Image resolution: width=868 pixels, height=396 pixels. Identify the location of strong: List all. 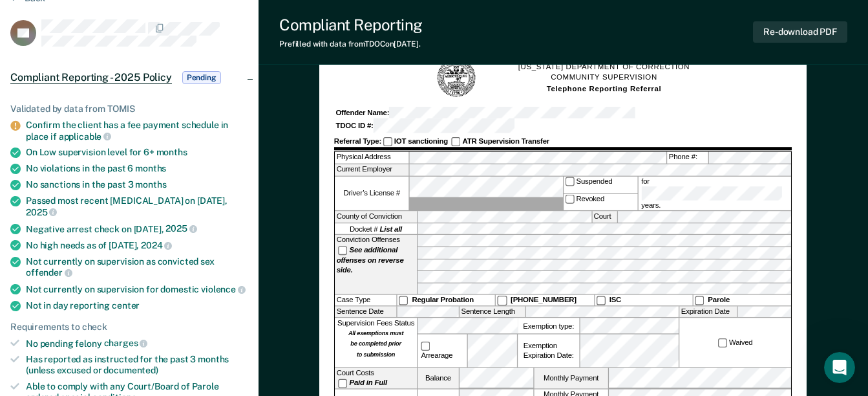
(391, 229).